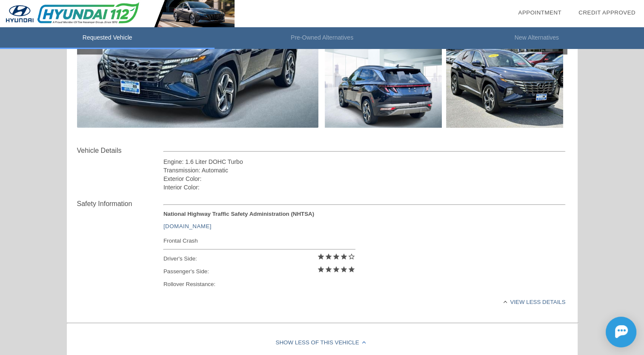 This screenshot has height=355, width=644. I want to click on div: Rollover Resistance:, so click(259, 285).